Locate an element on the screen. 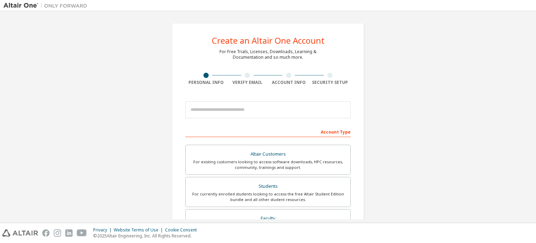 This screenshot has width=536, height=243. div: Faculty is located at coordinates (268, 218).